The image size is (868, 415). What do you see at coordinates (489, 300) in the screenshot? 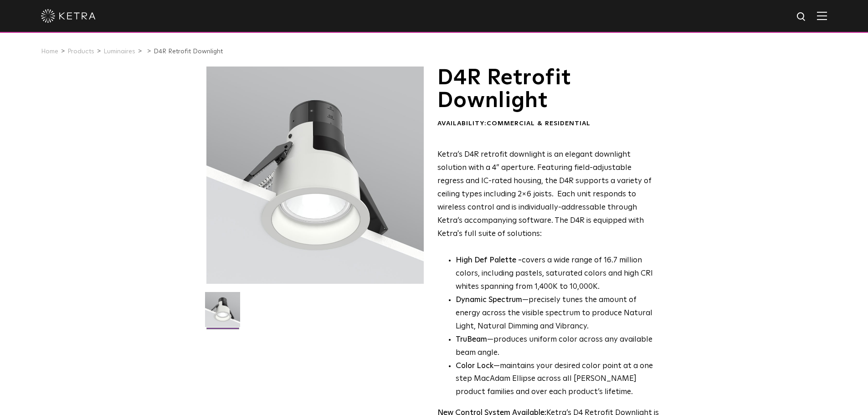
I see `strong: Dynamic Spectrum` at bounding box center [489, 300].